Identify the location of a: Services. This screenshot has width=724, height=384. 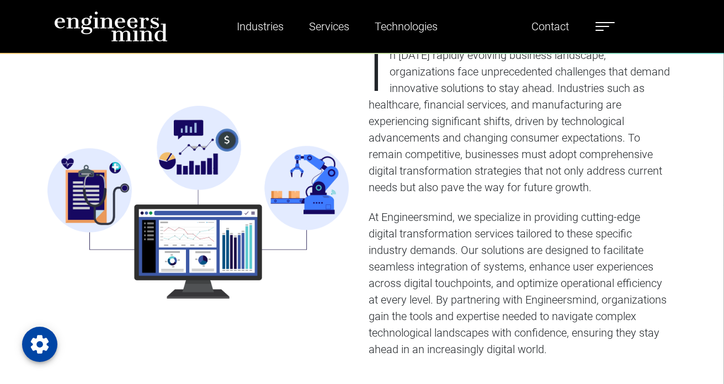
(329, 26).